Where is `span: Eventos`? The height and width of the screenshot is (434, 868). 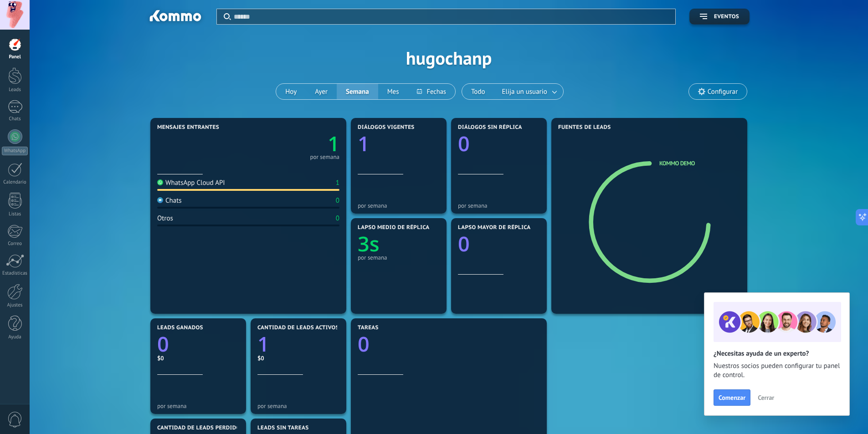 span: Eventos is located at coordinates (726, 17).